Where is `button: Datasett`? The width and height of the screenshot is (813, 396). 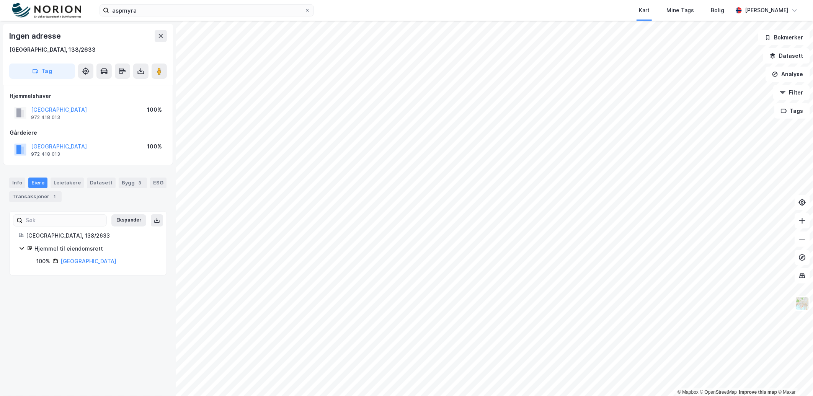
button: Datasett is located at coordinates (787, 56).